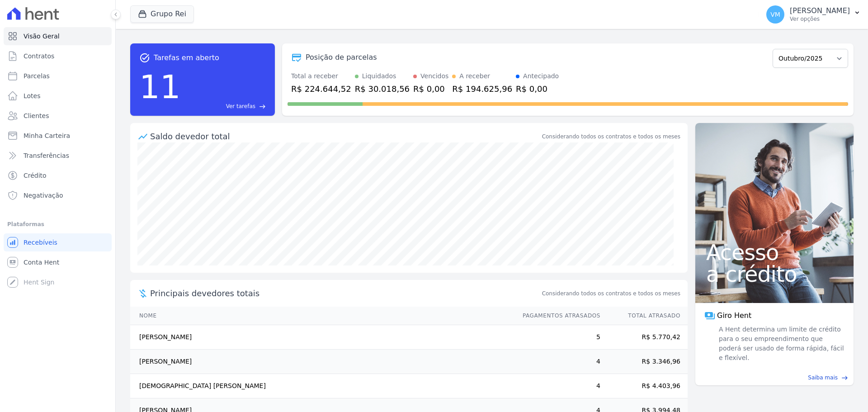 Image resolution: width=868 pixels, height=412 pixels. I want to click on span: Negativação, so click(44, 195).